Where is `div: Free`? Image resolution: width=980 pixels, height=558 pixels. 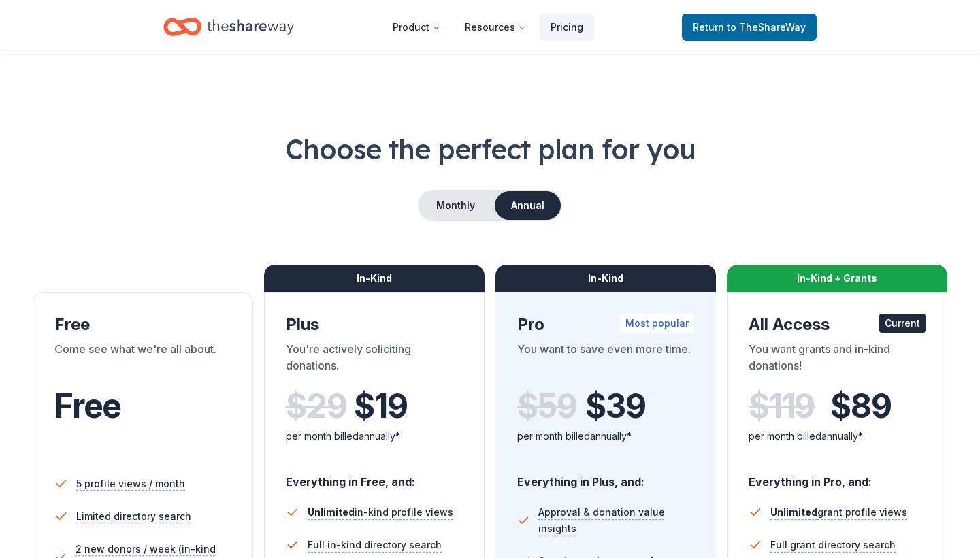
div: Free is located at coordinates (143, 325).